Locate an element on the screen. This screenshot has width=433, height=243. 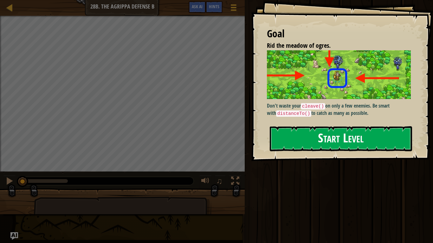
p: Don't waste your on only a few enemies. Be smart with to catch as many as possible. is located at coordinates (339, 110).